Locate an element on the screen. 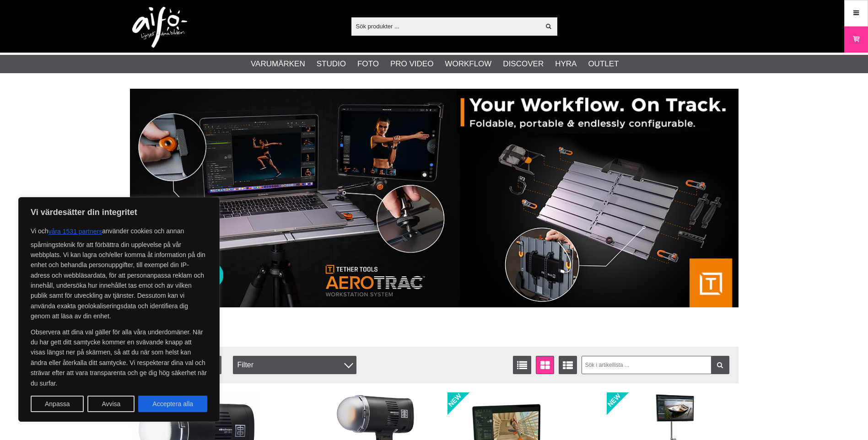 This screenshot has width=868, height=440. a: Varumärken is located at coordinates (278, 64).